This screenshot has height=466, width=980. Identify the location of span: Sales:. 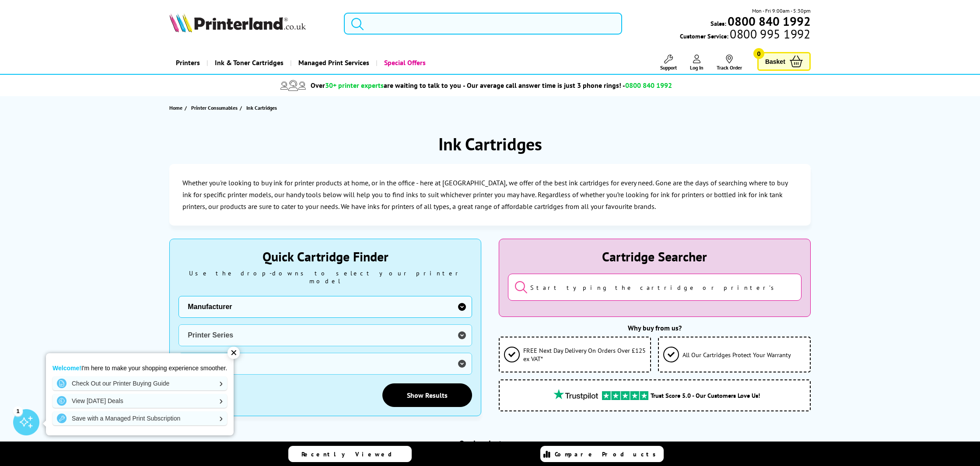
(719, 23).